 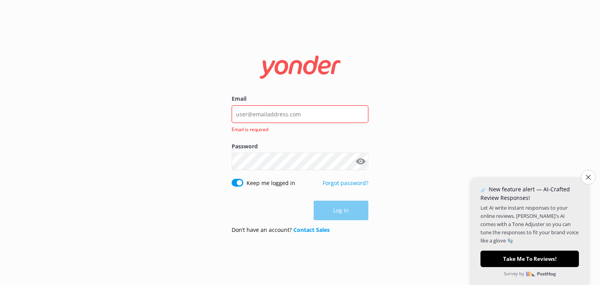 I want to click on input: user@emailaddress.com, so click(x=300, y=114).